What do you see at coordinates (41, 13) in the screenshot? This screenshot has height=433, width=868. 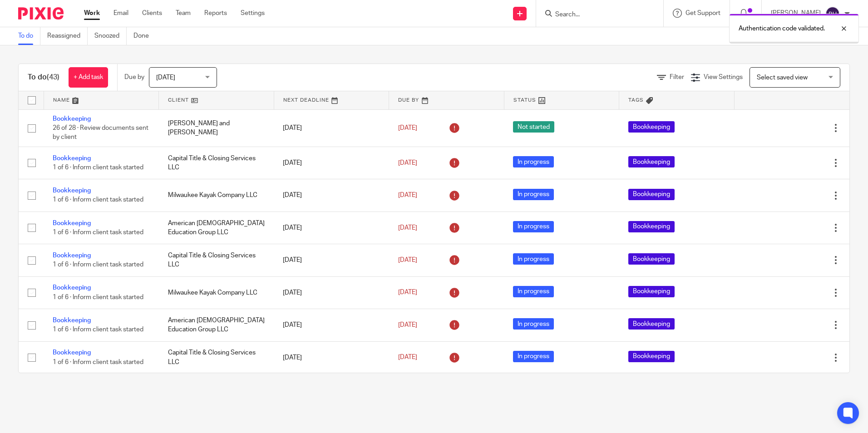 I see `img: Pixie` at bounding box center [41, 13].